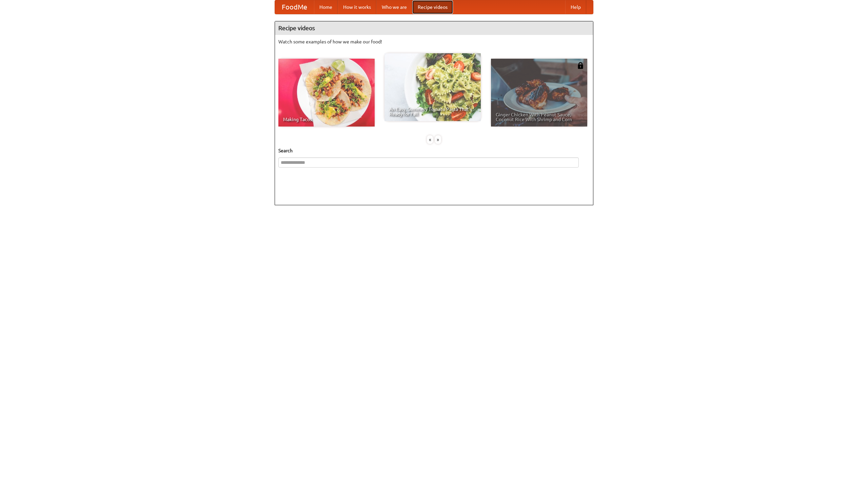 The height and width of the screenshot is (480, 868). I want to click on span: An Easy, Summery Tomato Pasta That's Ready for Fall, so click(433, 112).